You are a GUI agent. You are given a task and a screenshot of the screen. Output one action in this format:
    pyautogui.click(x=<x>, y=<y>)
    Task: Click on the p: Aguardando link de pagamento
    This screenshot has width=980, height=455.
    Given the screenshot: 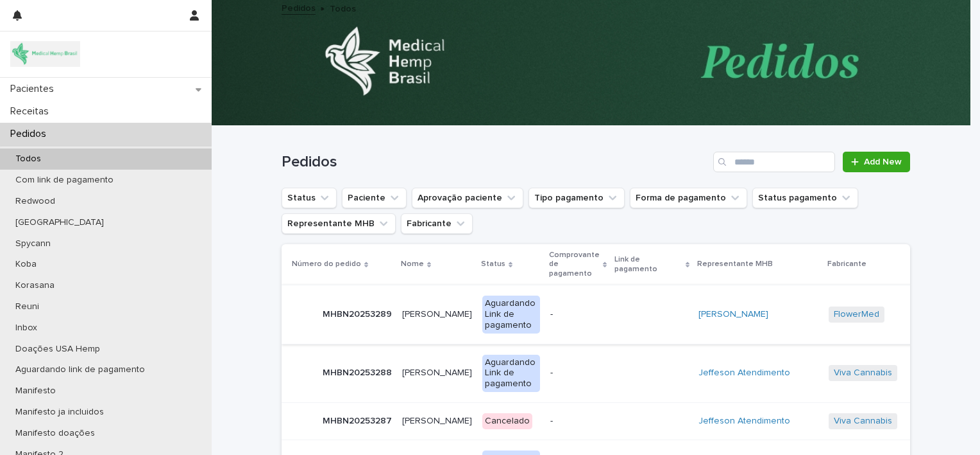 What is the action you would take?
    pyautogui.click(x=81, y=369)
    